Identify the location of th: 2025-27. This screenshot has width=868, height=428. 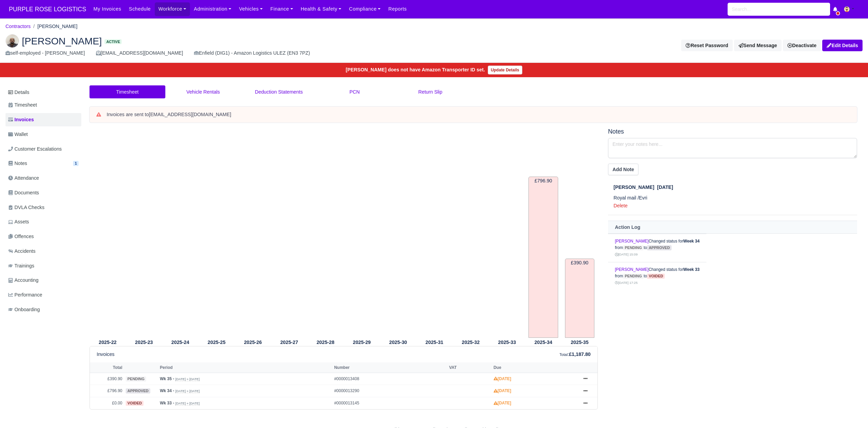
(289, 343).